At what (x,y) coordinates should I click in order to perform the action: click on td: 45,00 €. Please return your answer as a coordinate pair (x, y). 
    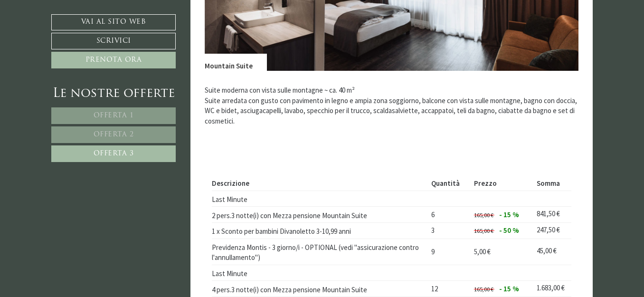
    Looking at the image, I should click on (553, 251).